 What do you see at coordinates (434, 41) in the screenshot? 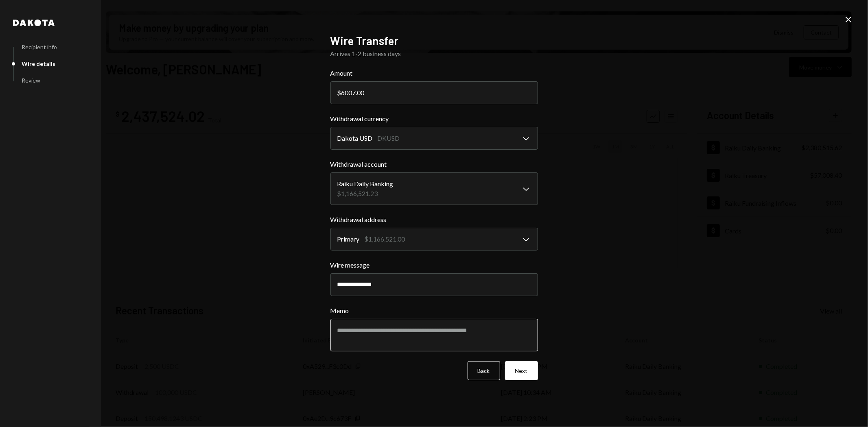
I see `h2: Wire Transfer` at bounding box center [434, 41].